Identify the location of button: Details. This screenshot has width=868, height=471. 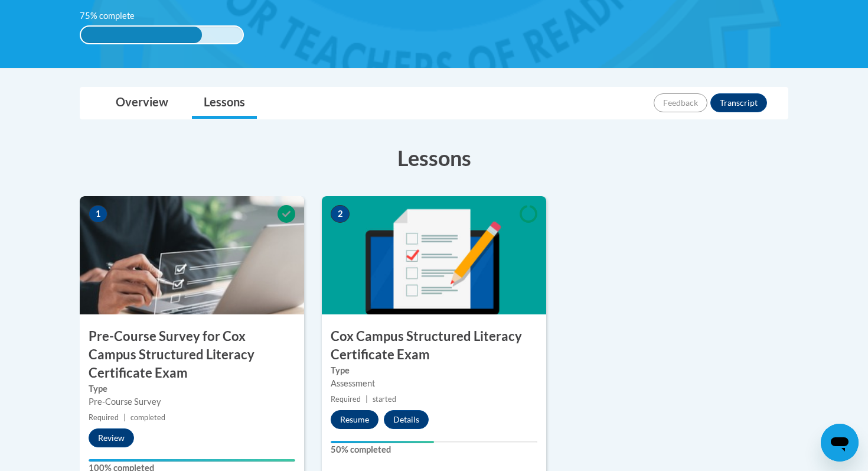
(407, 420).